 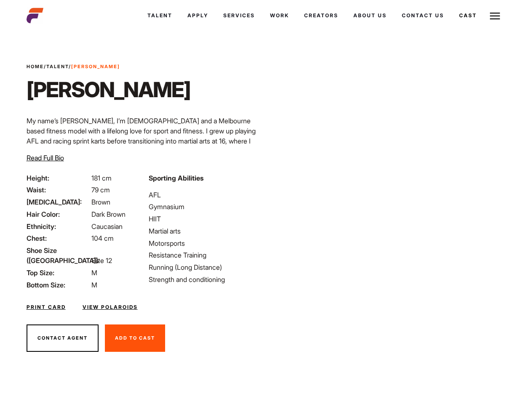 What do you see at coordinates (103, 238) in the screenshot?
I see `span: 104 cm` at bounding box center [103, 238].